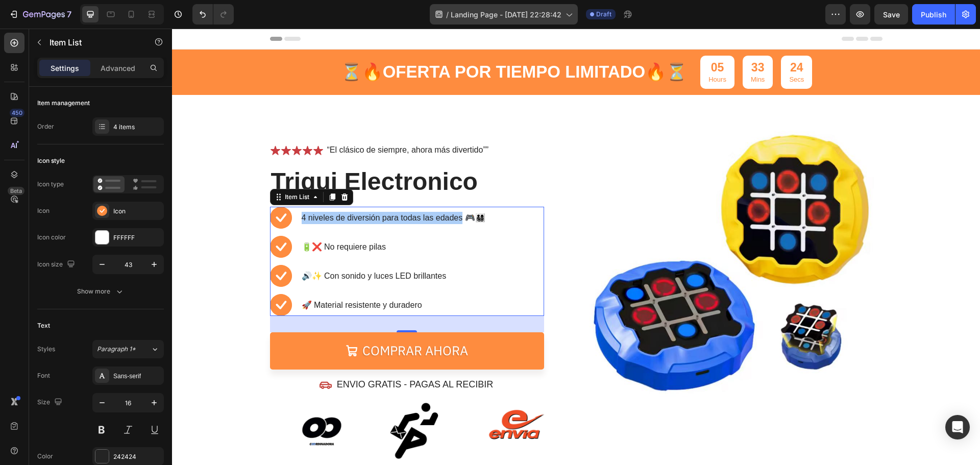 This screenshot has width=980, height=465. What do you see at coordinates (243, 356) in the screenshot?
I see `p: ENVIO GRATIS - PAGAS AL RECIBIR` at bounding box center [243, 356].